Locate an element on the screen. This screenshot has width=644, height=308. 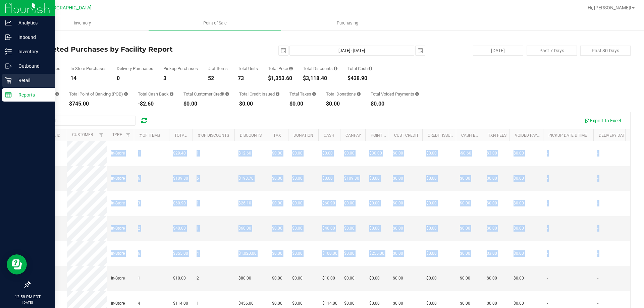
div: Total Donations is located at coordinates (343, 94).